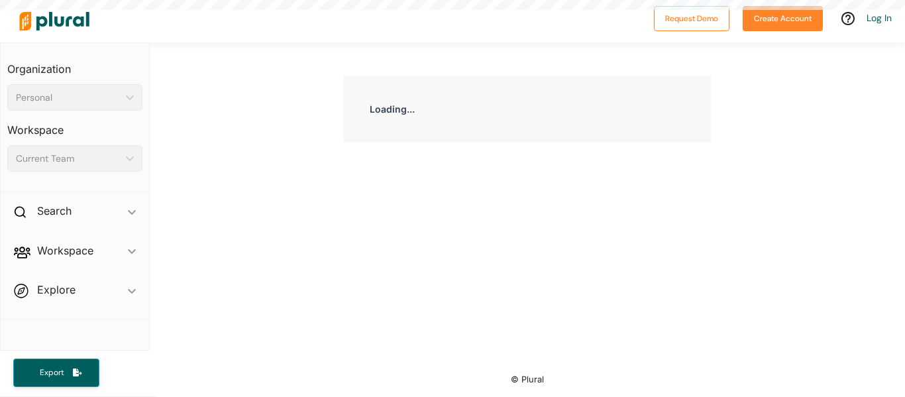 Image resolution: width=905 pixels, height=397 pixels. Describe the element at coordinates (879, 18) in the screenshot. I see `a: Log In` at that location.